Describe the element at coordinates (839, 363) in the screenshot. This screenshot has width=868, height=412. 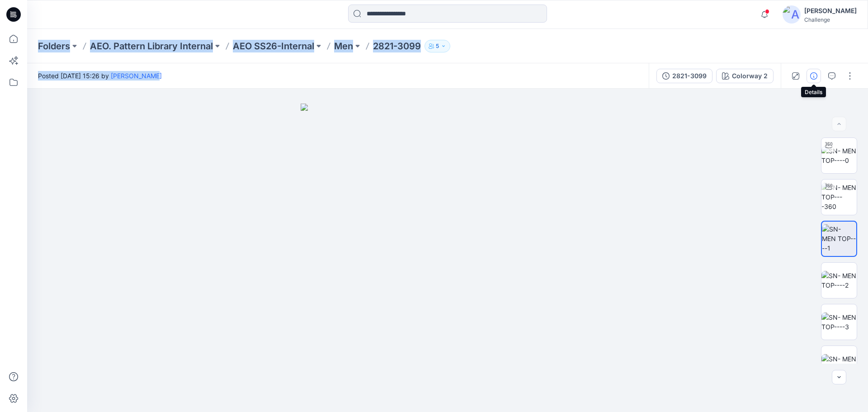
I see `img: SN- MEN TOP----4` at that location.